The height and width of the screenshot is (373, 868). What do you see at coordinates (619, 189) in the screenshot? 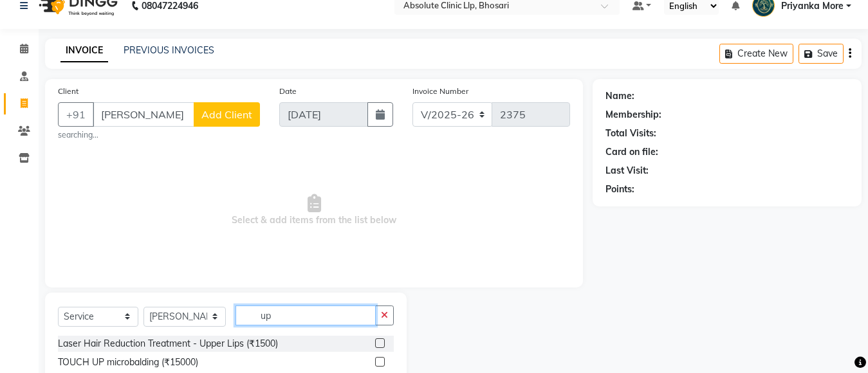
I see `div: Points:` at bounding box center [619, 189].